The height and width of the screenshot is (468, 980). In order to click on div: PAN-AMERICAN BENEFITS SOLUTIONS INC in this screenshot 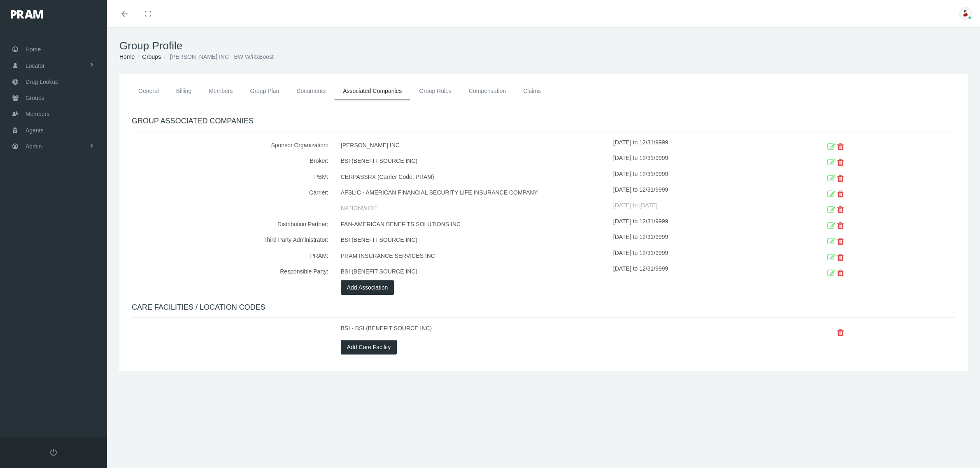, I will do `click(474, 224)`.